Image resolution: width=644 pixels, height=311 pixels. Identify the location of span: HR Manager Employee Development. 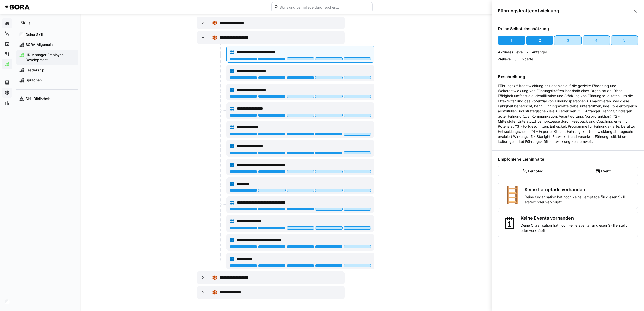
(50, 57).